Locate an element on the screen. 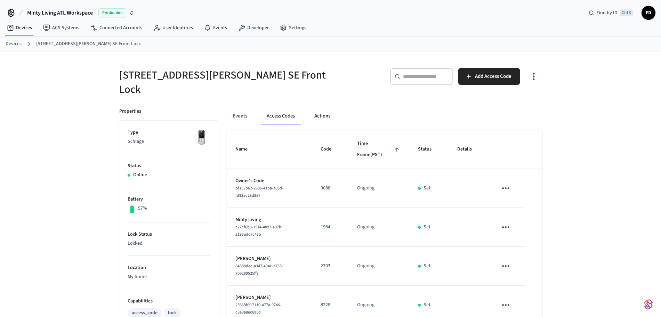 The width and height of the screenshot is (661, 317). p: Lock Status is located at coordinates (169, 234).